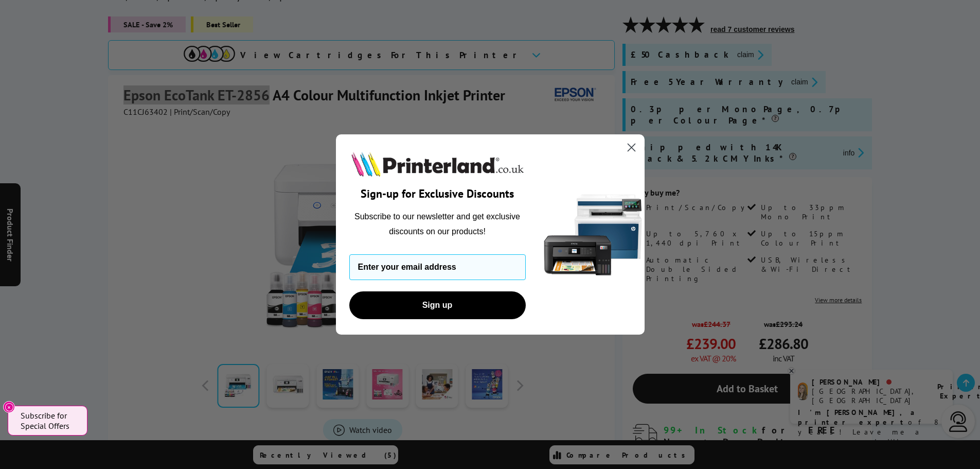 This screenshot has height=469, width=980. Describe the element at coordinates (593, 234) in the screenshot. I see `img: 5290a21f-4df8-4860-95f4-ea1e8d0e8904.png` at that location.